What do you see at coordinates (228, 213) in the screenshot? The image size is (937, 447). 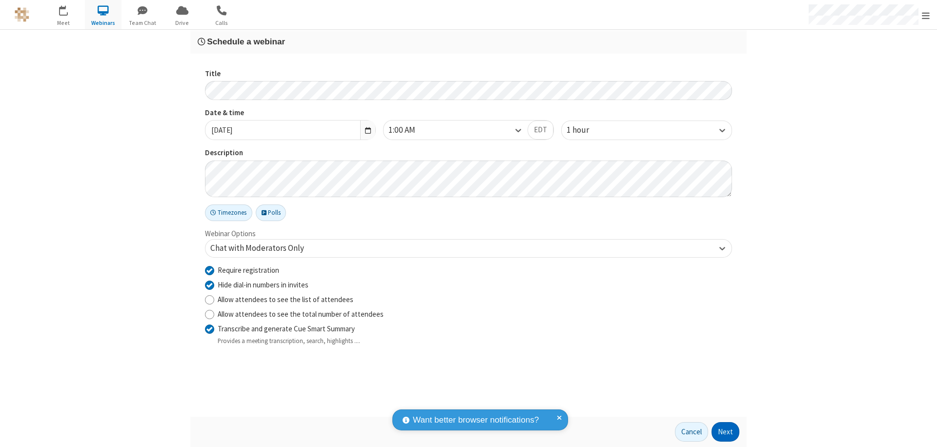 I see `button: Timezones` at bounding box center [228, 213].